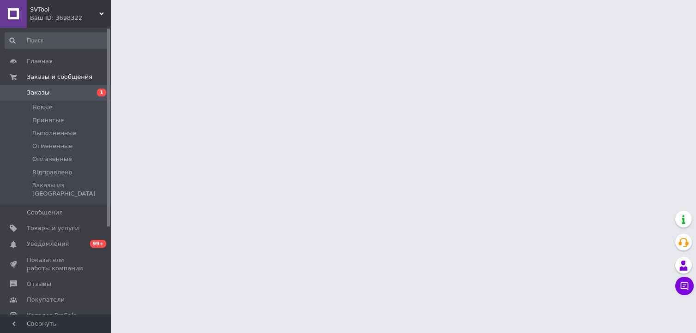 The image size is (696, 333). I want to click on span: Каталог ProSale, so click(52, 315).